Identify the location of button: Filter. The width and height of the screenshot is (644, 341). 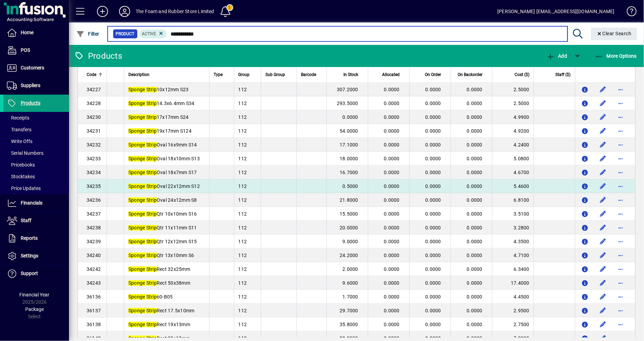
(88, 34).